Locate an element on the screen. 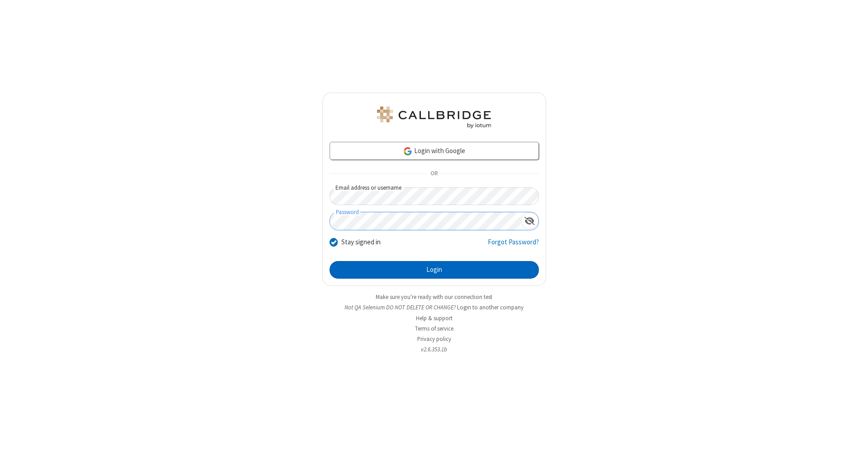  li: v2.6.353.1b is located at coordinates (434, 349).